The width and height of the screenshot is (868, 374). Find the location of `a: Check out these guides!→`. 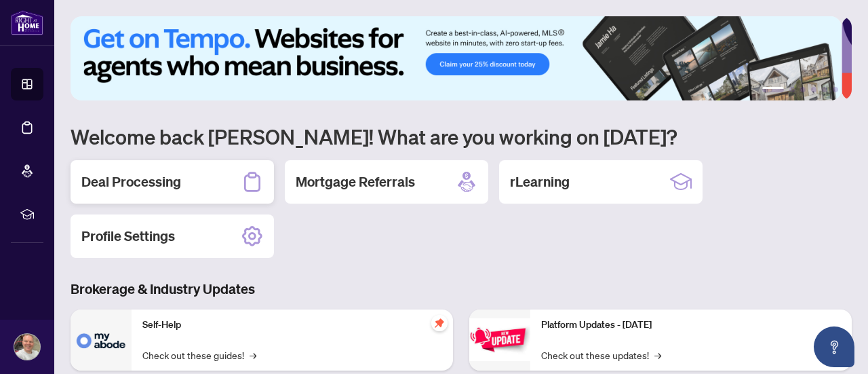

a: Check out these guides!→ is located at coordinates (199, 355).